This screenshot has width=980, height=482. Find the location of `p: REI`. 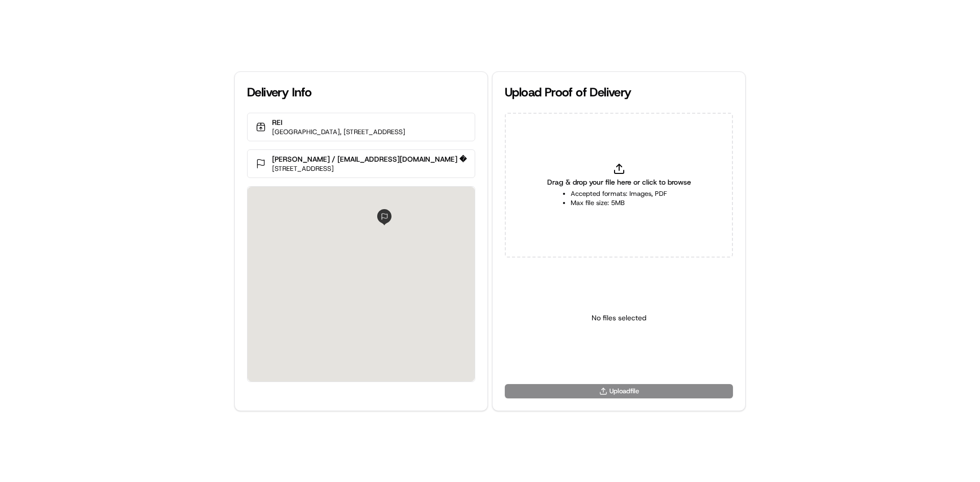

p: REI is located at coordinates (339, 122).